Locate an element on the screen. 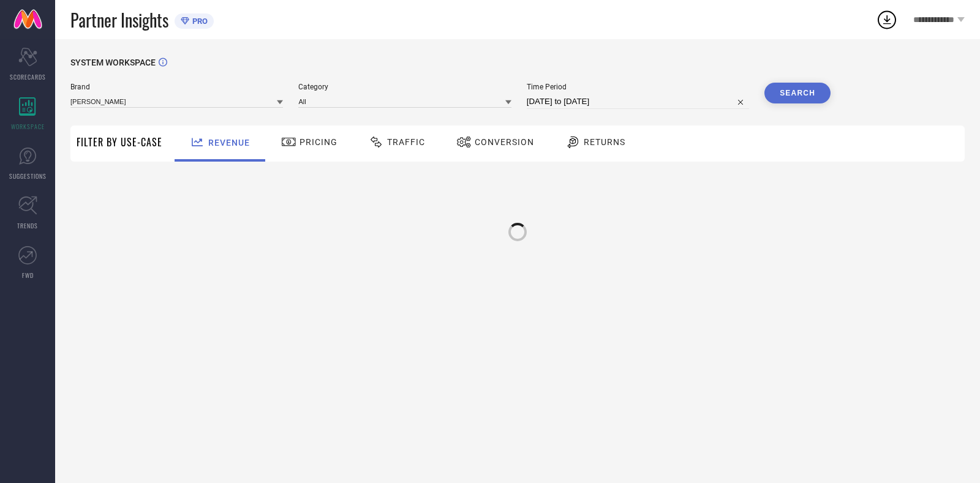 This screenshot has width=980, height=483. span: TRENDS is located at coordinates (27, 225).